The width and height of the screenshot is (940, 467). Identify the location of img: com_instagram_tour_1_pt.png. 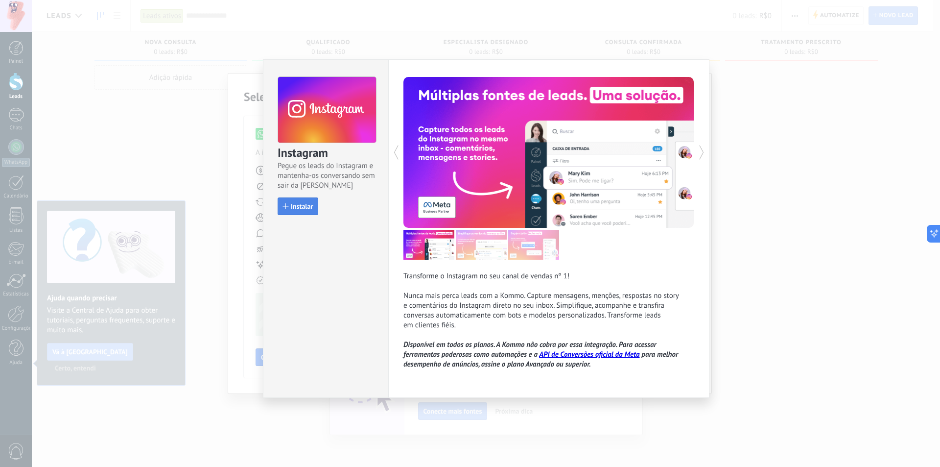
(429, 244).